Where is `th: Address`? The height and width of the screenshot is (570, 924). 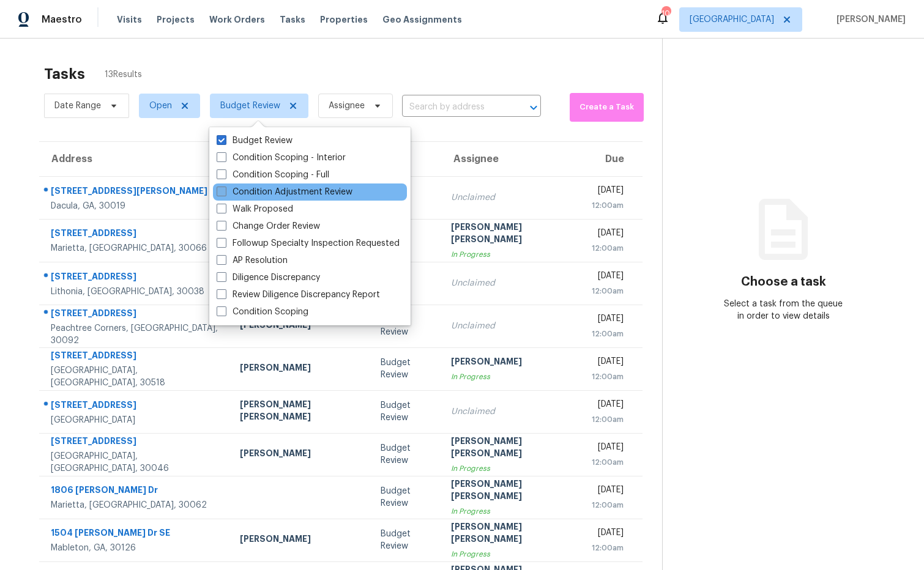
th: Address is located at coordinates (134, 159).